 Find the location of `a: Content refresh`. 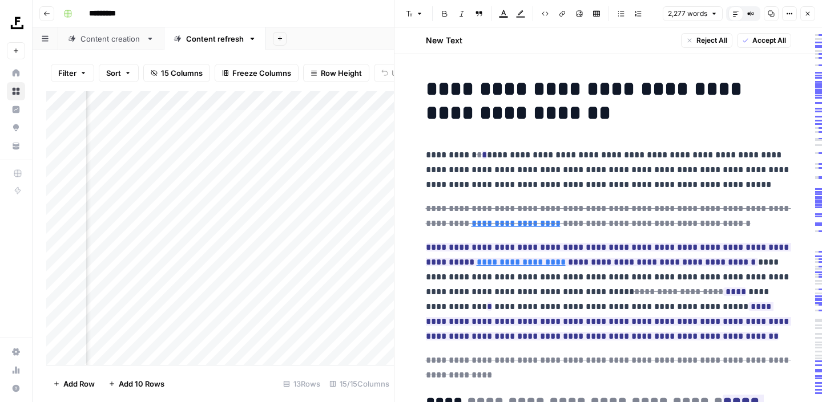

a: Content refresh is located at coordinates (215, 39).